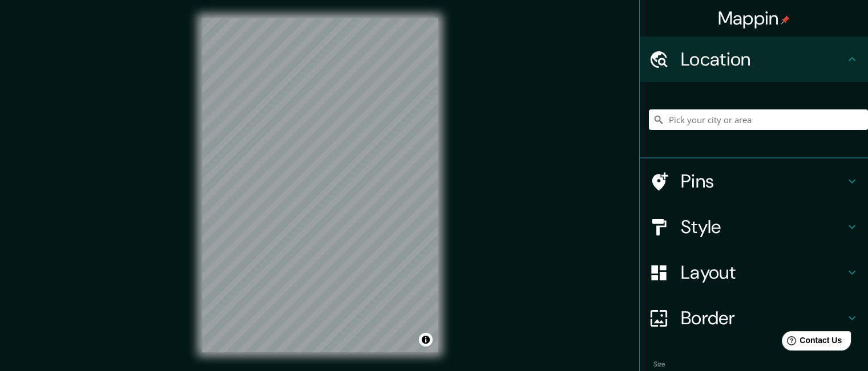  What do you see at coordinates (754, 227) in the screenshot?
I see `div: Style` at bounding box center [754, 227].